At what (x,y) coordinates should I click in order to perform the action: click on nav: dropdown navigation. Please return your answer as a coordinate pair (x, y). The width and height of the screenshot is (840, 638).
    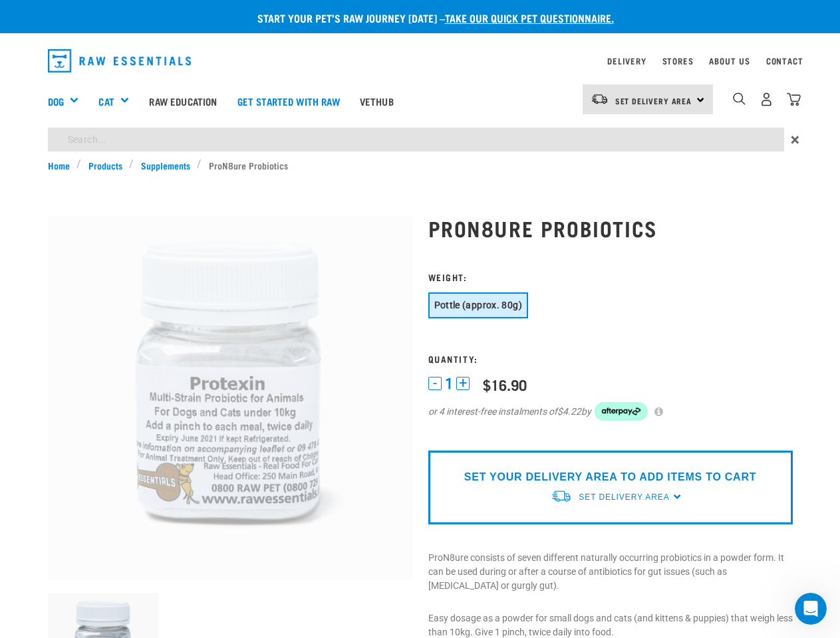
    Looking at the image, I should click on (420, 61).